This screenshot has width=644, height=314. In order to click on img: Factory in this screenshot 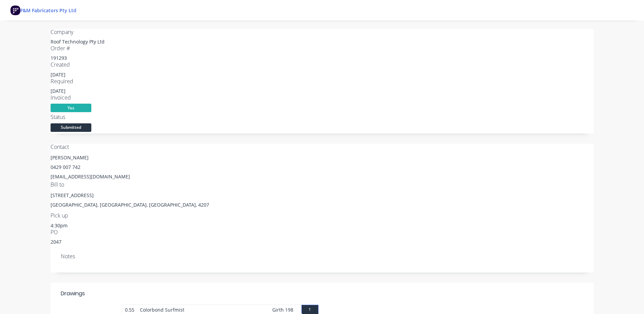, I will do `click(15, 10)`.